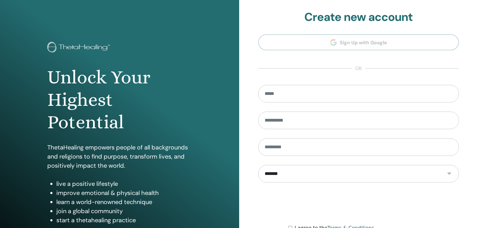  I want to click on li: start a thetahealing practice, so click(124, 220).